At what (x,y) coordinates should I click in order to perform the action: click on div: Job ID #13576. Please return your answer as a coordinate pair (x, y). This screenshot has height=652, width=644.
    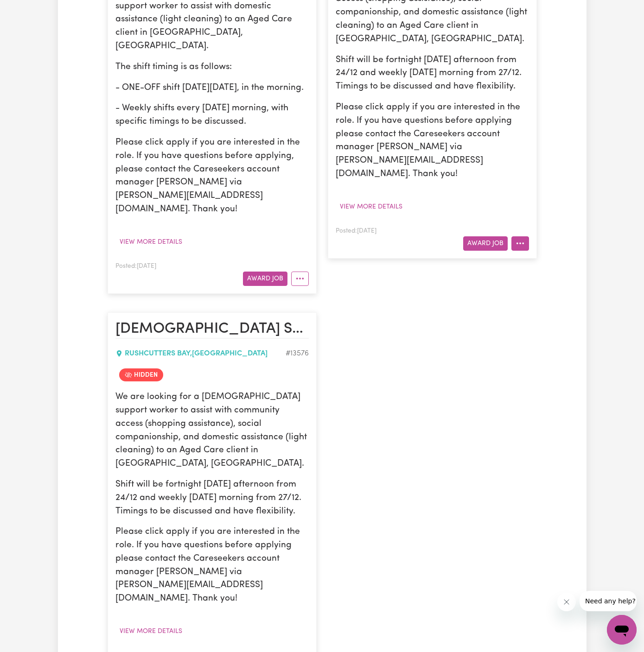
    Looking at the image, I should click on (297, 354).